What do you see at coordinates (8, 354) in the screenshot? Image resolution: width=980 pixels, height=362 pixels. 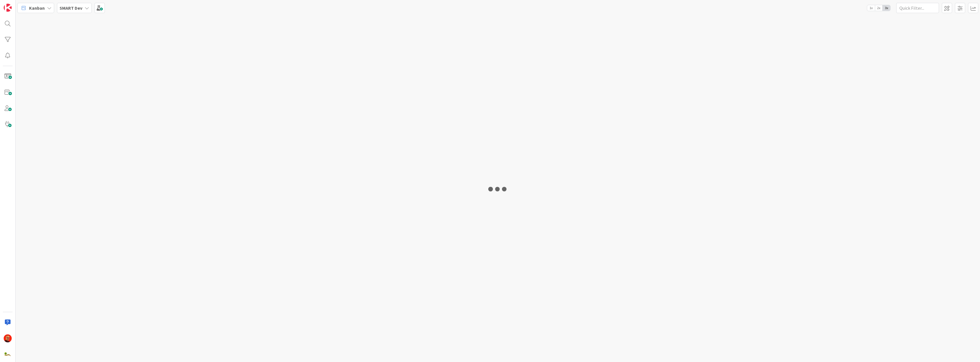 I see `img: avatar` at bounding box center [8, 354].